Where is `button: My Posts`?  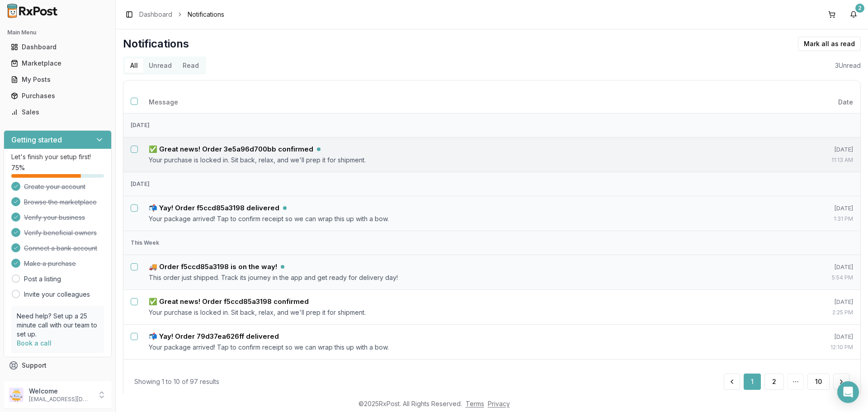 button: My Posts is located at coordinates (58, 80).